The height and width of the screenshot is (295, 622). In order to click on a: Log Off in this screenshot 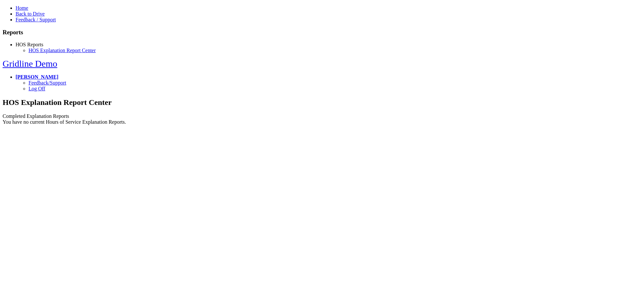, I will do `click(37, 88)`.